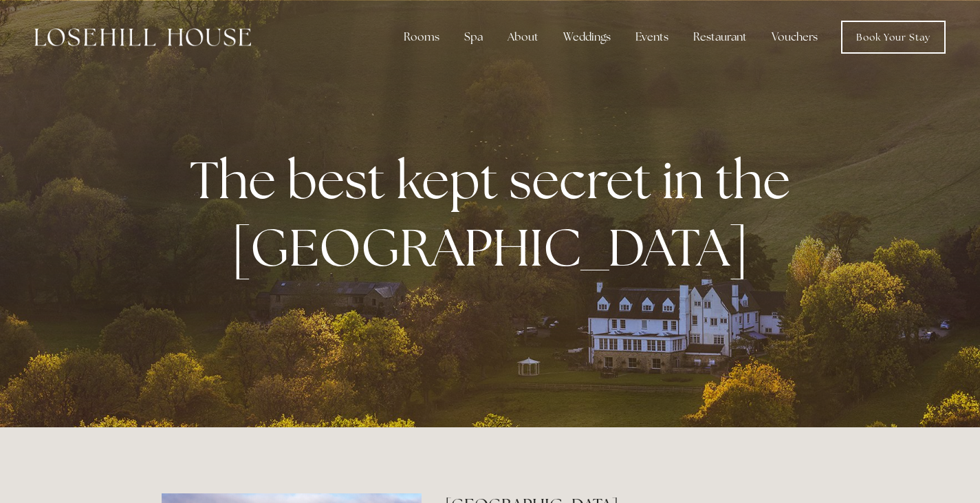 The image size is (980, 503). Describe the element at coordinates (652, 37) in the screenshot. I see `div: Events` at that location.